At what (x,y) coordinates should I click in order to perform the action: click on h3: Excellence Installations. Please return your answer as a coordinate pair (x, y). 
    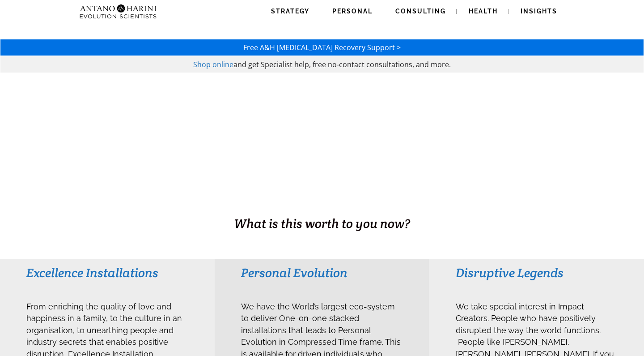
    Looking at the image, I should click on (107, 273).